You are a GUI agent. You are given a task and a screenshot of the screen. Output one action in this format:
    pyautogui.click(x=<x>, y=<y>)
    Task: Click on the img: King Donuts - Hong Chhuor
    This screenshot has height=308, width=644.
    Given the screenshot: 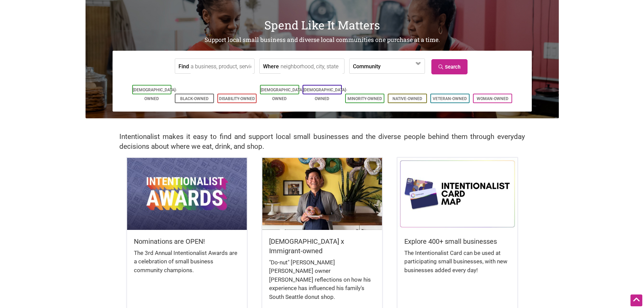 What is the action you would take?
    pyautogui.click(x=322, y=193)
    